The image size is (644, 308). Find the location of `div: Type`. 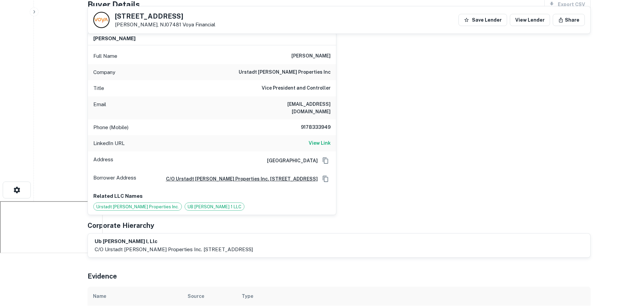

div: Type is located at coordinates (248, 296).